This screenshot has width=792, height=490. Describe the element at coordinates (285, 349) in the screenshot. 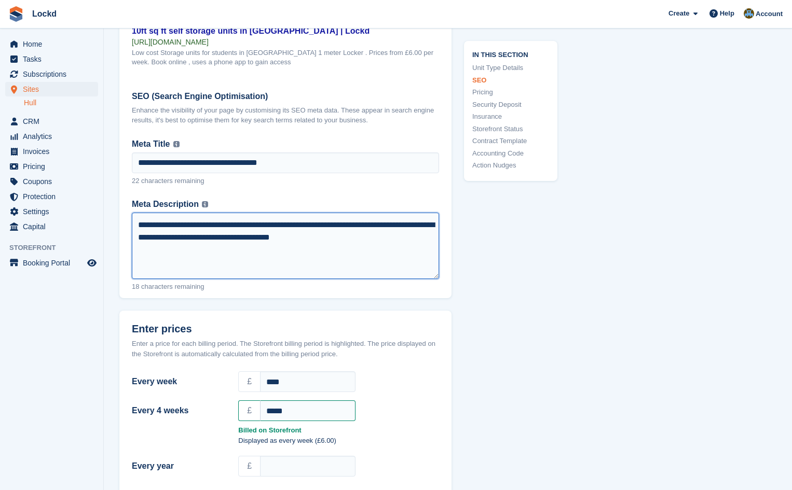

I see `div: Enter a price for each billing period. The Storefront billing period is highlighted. The price di...` at that location.